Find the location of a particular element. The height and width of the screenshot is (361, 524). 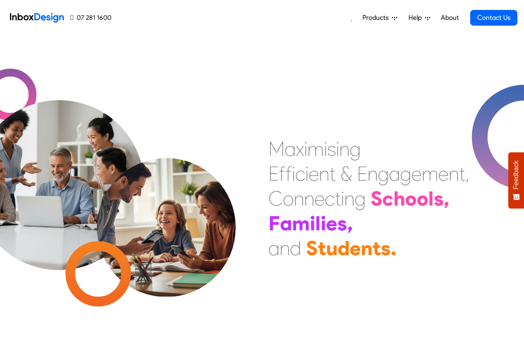

a: About is located at coordinates (449, 18).